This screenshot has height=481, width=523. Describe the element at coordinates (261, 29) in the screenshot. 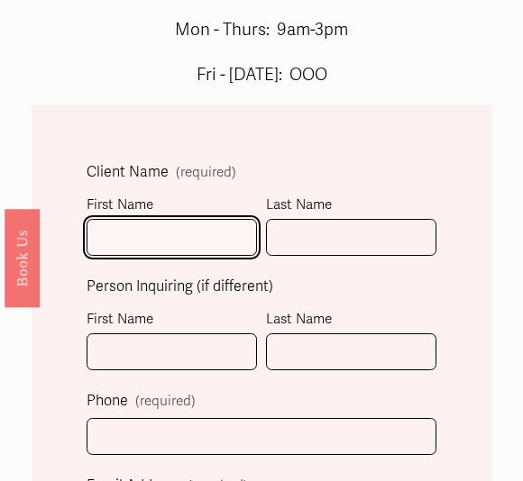

I see `span: Mon - Thurs: 9am-3pm` at that location.